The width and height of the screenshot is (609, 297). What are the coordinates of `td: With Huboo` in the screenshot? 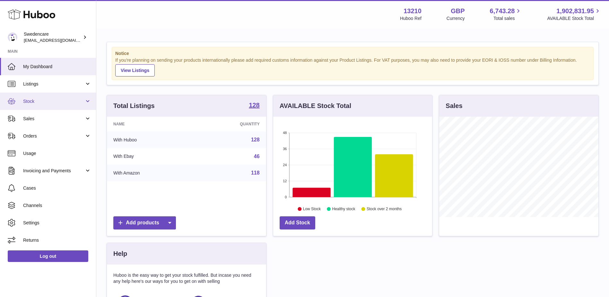 It's located at (150, 140).